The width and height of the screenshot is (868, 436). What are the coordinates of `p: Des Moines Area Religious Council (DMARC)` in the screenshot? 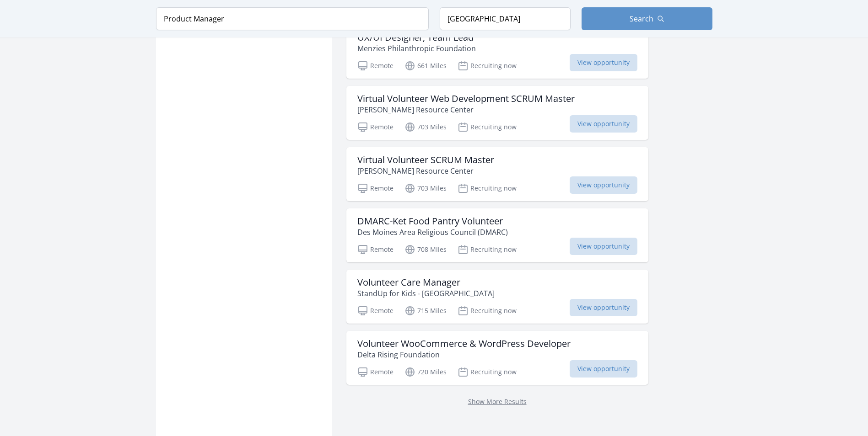 It's located at (432, 232).